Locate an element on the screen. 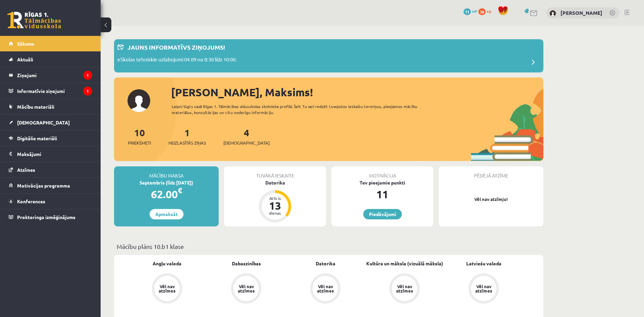  a: Konferences is located at coordinates (50, 202).